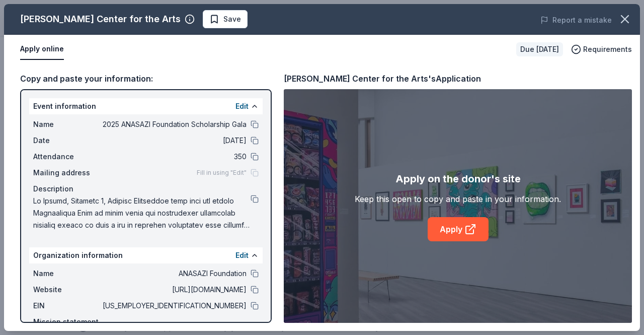 The height and width of the screenshot is (335, 644). What do you see at coordinates (601, 50) in the screenshot?
I see `button: Requirements` at bounding box center [601, 50].